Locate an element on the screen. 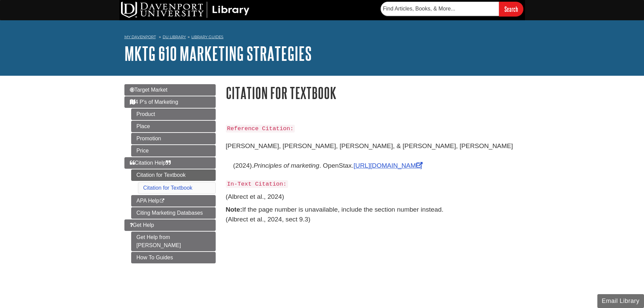 Image resolution: width=644 pixels, height=308 pixels. a: MKTG 610 Marketing Strategies is located at coordinates (218, 53).